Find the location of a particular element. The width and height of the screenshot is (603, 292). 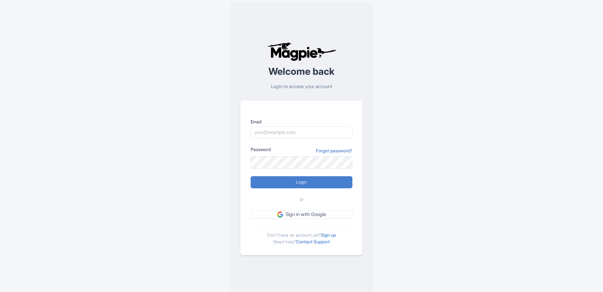

a: Forgot password? is located at coordinates (334, 150).